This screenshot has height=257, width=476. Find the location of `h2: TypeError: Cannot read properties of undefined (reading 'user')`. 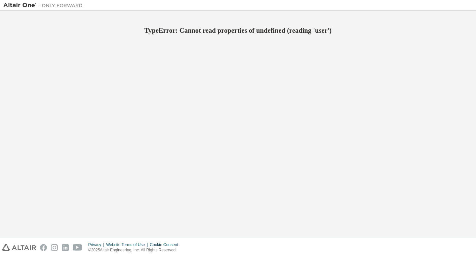

h2: TypeError: Cannot read properties of undefined (reading 'user') is located at coordinates (238, 30).